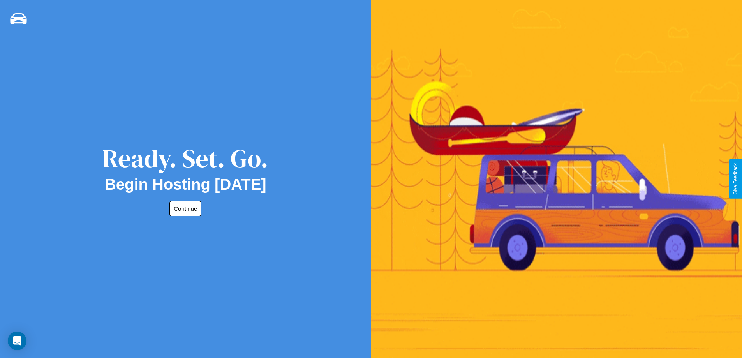 Image resolution: width=742 pixels, height=358 pixels. I want to click on div: Give Feedback, so click(736, 179).